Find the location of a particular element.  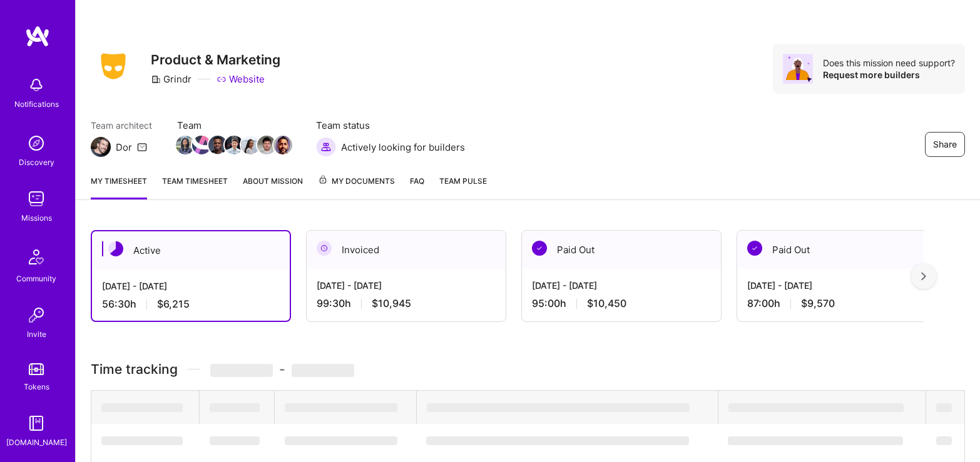

img: guide book is located at coordinates (36, 424).